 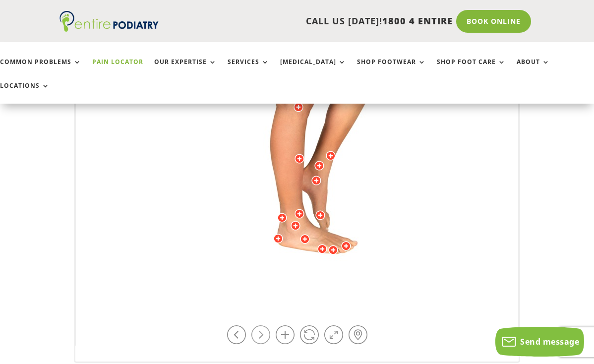 What do you see at coordinates (109, 29) in the screenshot?
I see `a: Entire Podiatry` at bounding box center [109, 29].